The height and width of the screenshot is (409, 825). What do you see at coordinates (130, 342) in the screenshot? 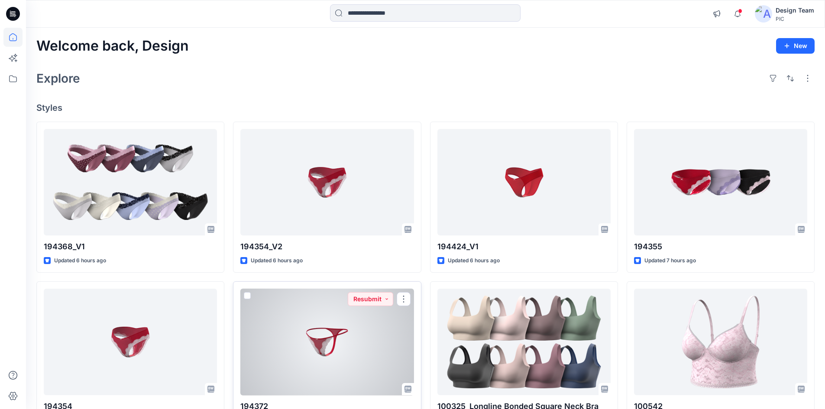
I see `a: 194354` at bounding box center [130, 342].